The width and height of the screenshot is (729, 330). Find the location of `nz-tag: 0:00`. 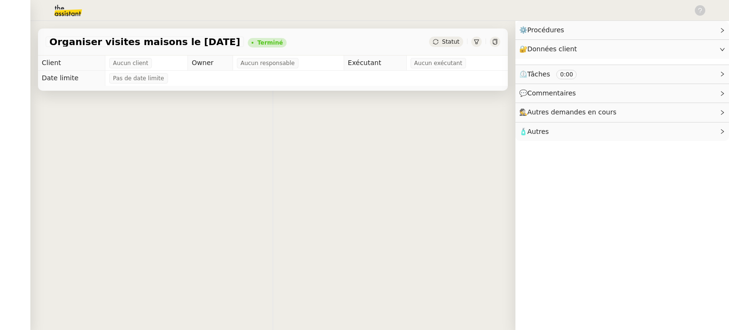

nz-tag: 0:00 is located at coordinates (566, 75).